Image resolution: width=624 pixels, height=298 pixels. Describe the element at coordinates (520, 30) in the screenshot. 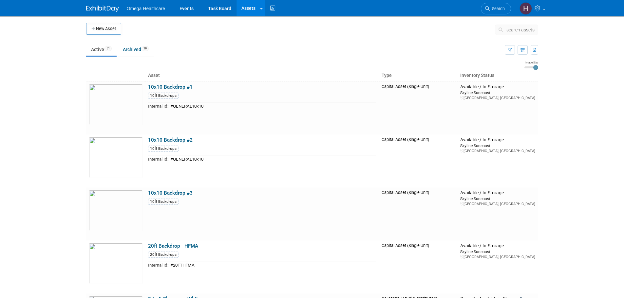

I see `span: search assets` at that location.